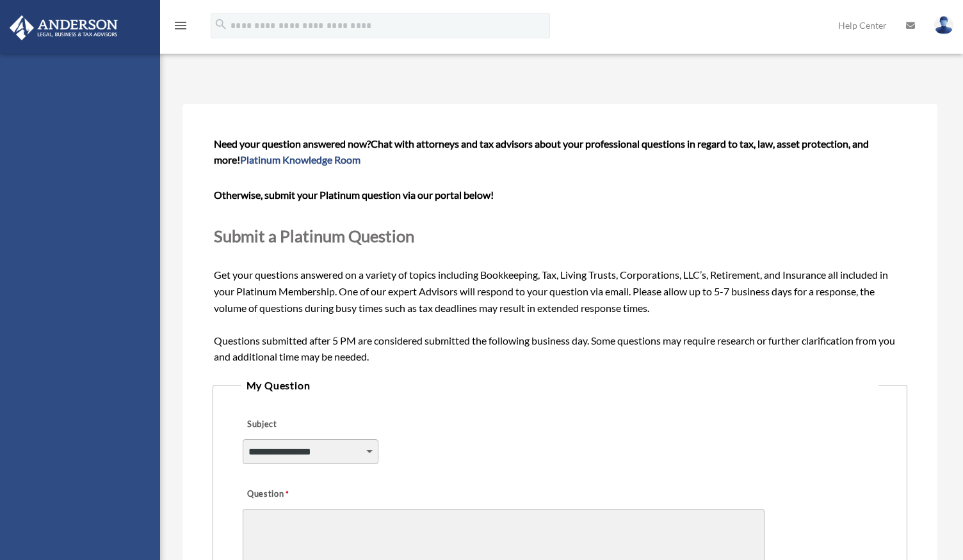  Describe the element at coordinates (303, 424) in the screenshot. I see `label: Subject` at that location.